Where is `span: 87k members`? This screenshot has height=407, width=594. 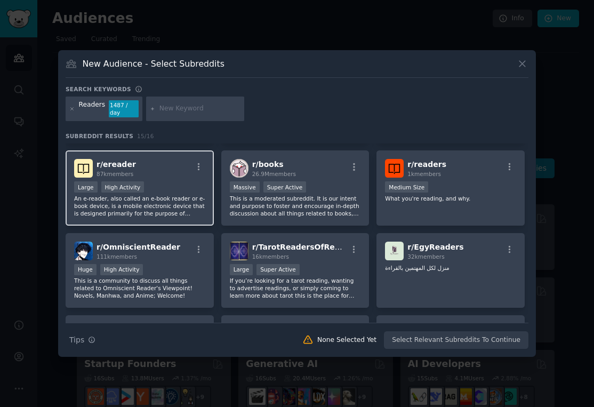 span: 87k members is located at coordinates (115, 174).